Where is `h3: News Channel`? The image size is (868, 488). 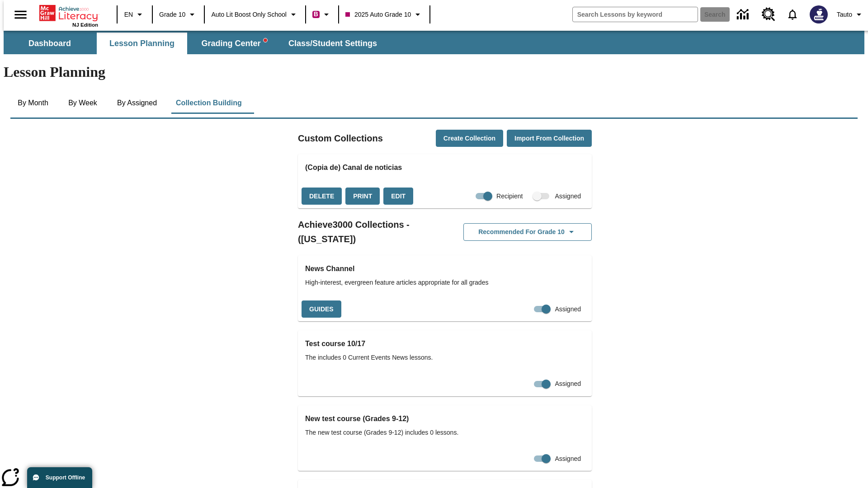
h3: News Channel is located at coordinates (445, 269).